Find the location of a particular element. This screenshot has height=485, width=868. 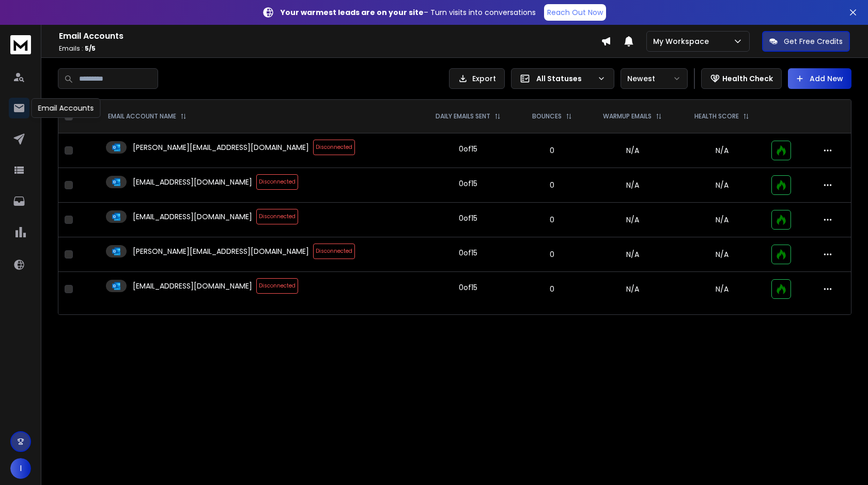

button: Add New is located at coordinates (819, 79).